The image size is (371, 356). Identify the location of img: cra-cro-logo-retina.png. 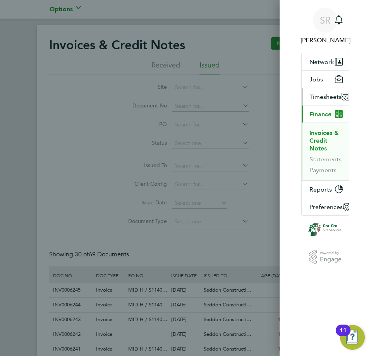
(325, 229).